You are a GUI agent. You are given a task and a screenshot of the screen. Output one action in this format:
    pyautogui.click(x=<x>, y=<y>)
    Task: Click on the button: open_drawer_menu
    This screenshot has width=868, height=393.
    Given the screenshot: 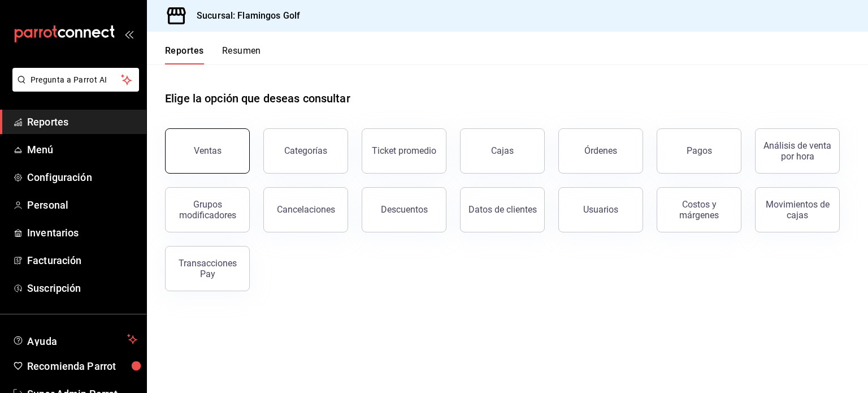 What is the action you would take?
    pyautogui.click(x=129, y=34)
    